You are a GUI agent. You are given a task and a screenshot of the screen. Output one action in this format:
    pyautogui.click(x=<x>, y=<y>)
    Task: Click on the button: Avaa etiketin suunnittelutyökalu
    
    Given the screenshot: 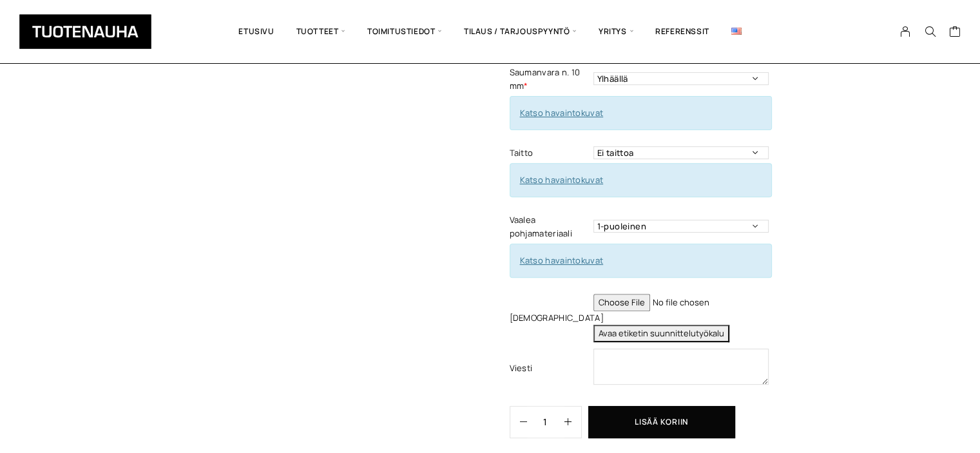 What is the action you would take?
    pyautogui.click(x=662, y=333)
    